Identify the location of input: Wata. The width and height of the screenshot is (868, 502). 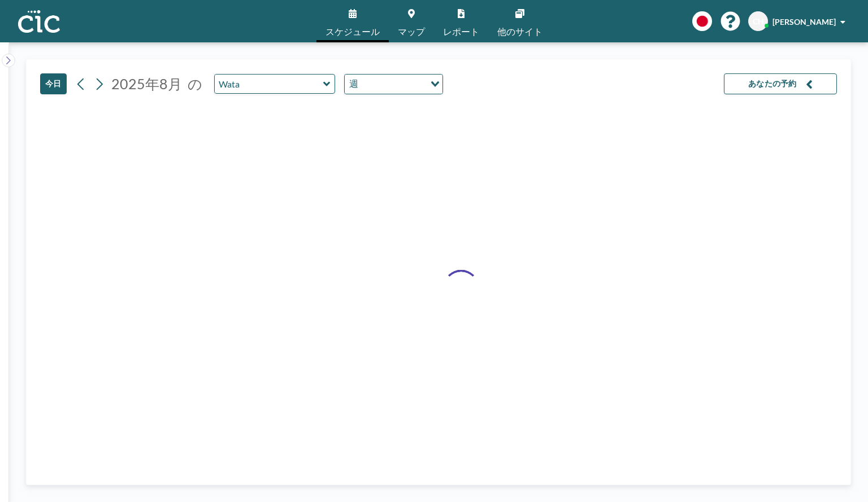
(269, 84).